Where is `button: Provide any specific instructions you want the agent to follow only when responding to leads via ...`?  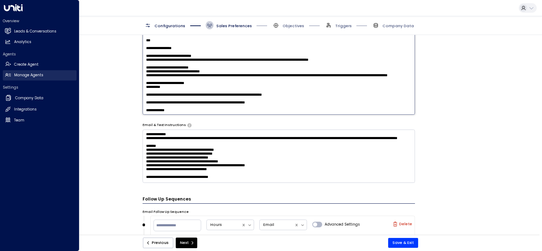 button: Provide any specific instructions you want the agent to follow only when responding to leads via ... is located at coordinates (189, 125).